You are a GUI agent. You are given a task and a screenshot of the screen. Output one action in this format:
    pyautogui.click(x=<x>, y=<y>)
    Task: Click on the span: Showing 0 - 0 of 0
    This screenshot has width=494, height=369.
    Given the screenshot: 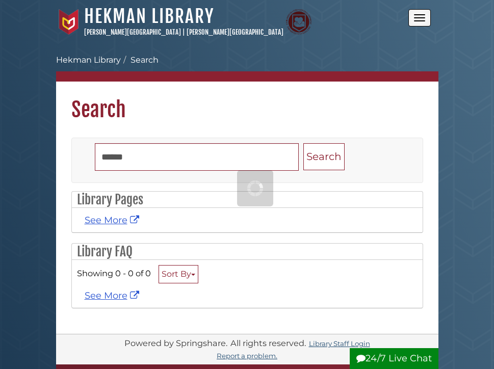 What is the action you would take?
    pyautogui.click(x=114, y=273)
    